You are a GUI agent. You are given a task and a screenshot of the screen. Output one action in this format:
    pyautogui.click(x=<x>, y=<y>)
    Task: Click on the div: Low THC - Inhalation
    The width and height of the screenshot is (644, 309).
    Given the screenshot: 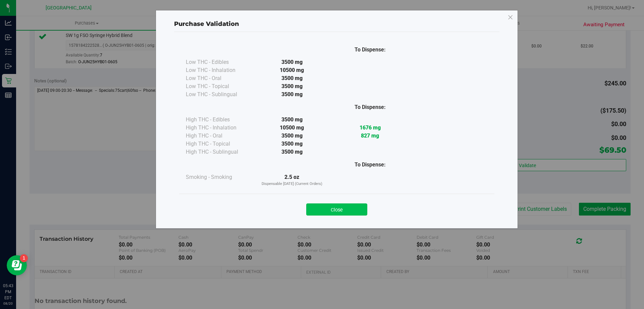 What is the action you would take?
    pyautogui.click(x=219, y=70)
    